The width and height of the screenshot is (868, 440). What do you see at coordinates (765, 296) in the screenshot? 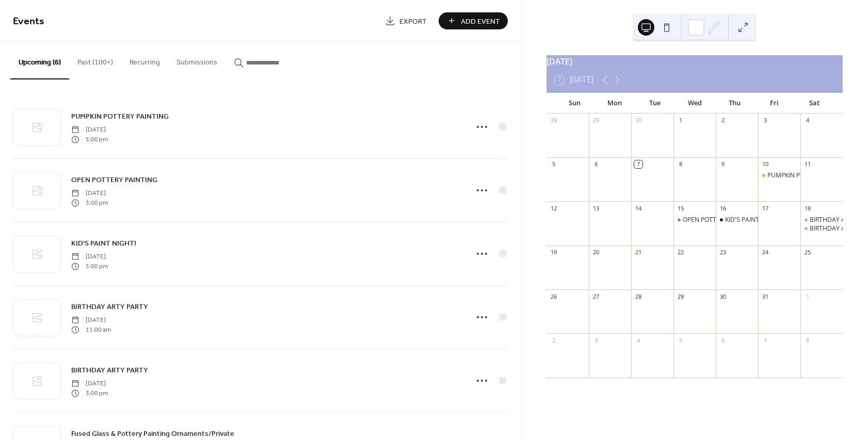
I see `div: 31` at bounding box center [765, 296].